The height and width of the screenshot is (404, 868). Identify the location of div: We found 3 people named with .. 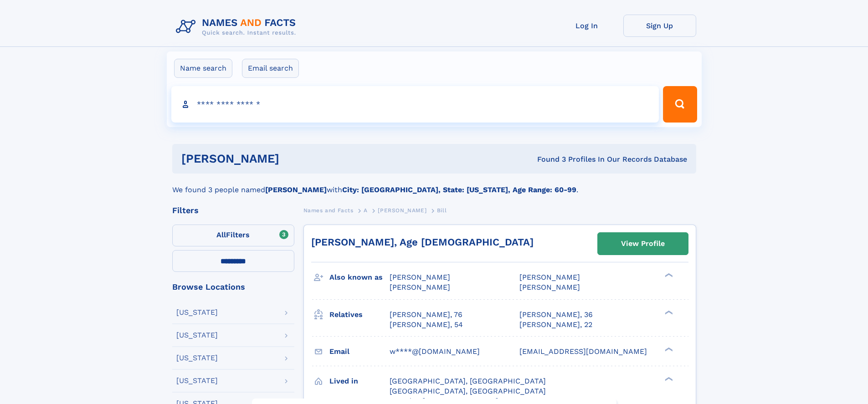
(434, 184).